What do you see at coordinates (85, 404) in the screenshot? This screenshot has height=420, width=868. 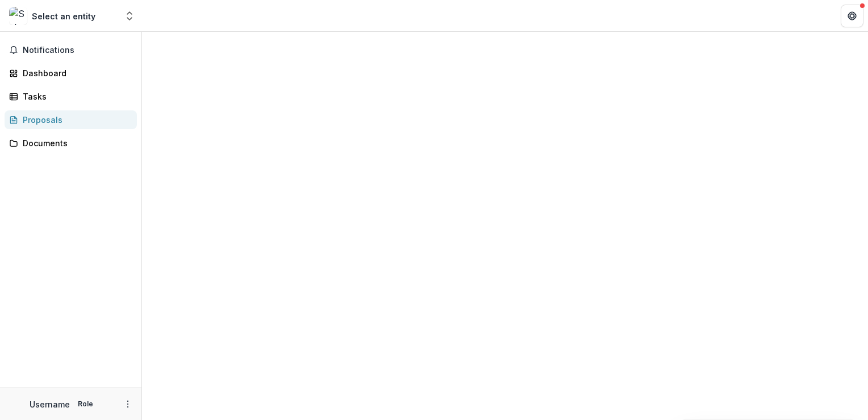 I see `p: Role` at bounding box center [85, 404].